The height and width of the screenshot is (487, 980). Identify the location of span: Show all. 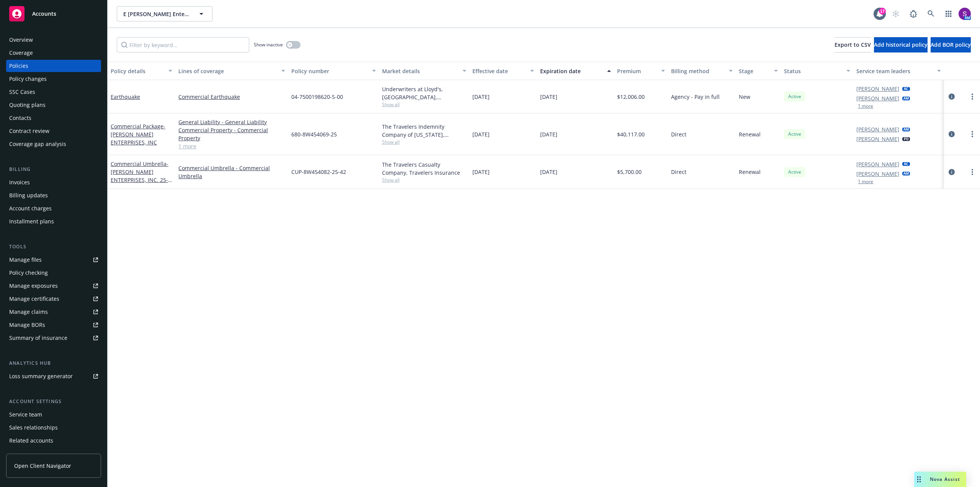
(424, 180).